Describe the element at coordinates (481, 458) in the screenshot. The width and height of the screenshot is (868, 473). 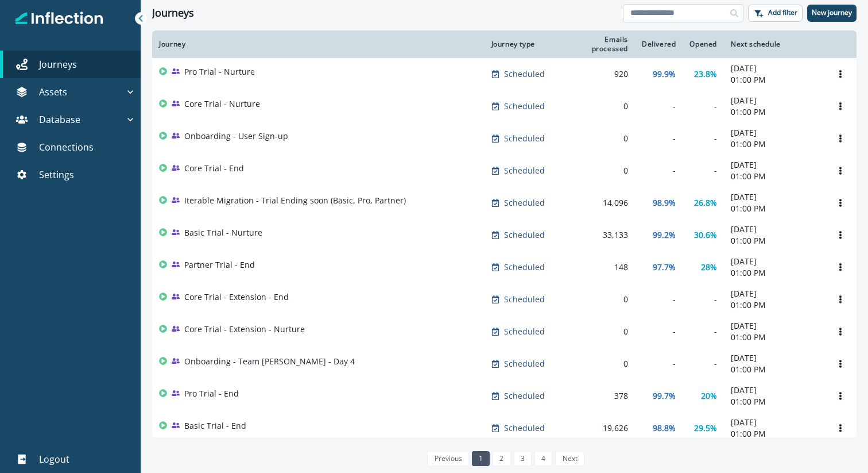
I see `a: Page 1 is your current page` at that location.